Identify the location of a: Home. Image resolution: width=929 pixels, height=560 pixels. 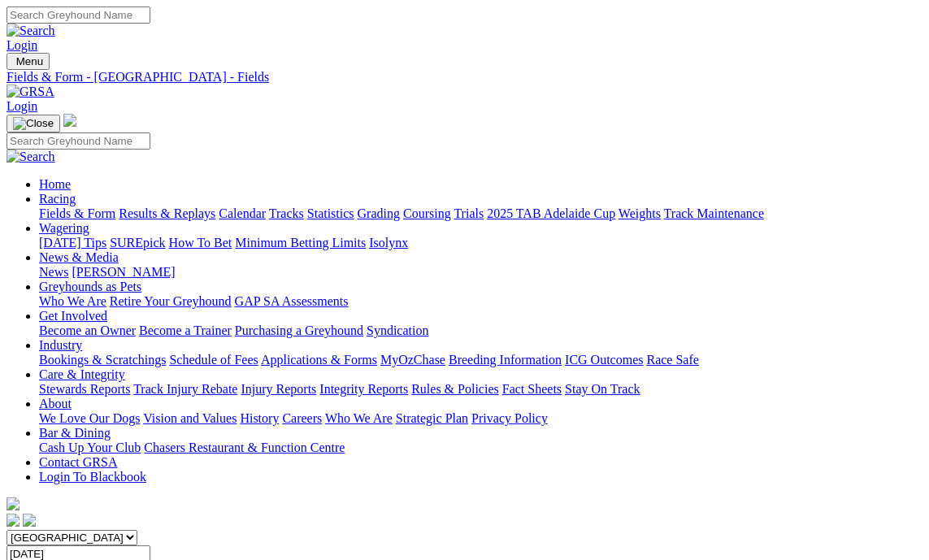
(55, 184).